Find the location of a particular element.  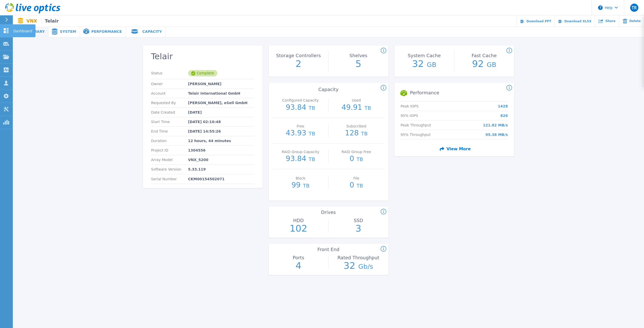

span: System is located at coordinates (68, 32).